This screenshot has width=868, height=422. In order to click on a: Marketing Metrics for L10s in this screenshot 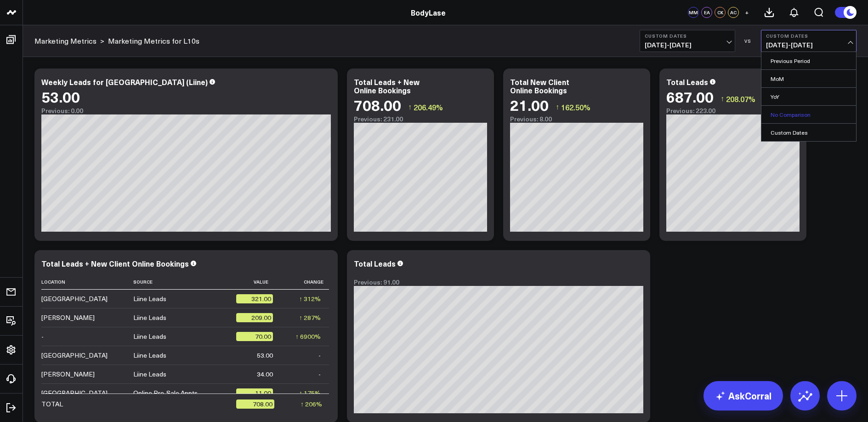, I will do `click(153, 41)`.